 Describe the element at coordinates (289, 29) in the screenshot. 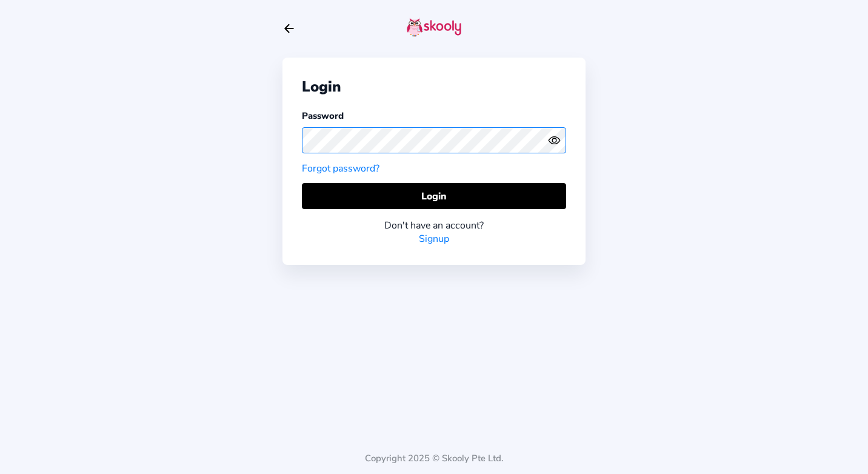

I see `ion-icon: arrow back outline` at that location.